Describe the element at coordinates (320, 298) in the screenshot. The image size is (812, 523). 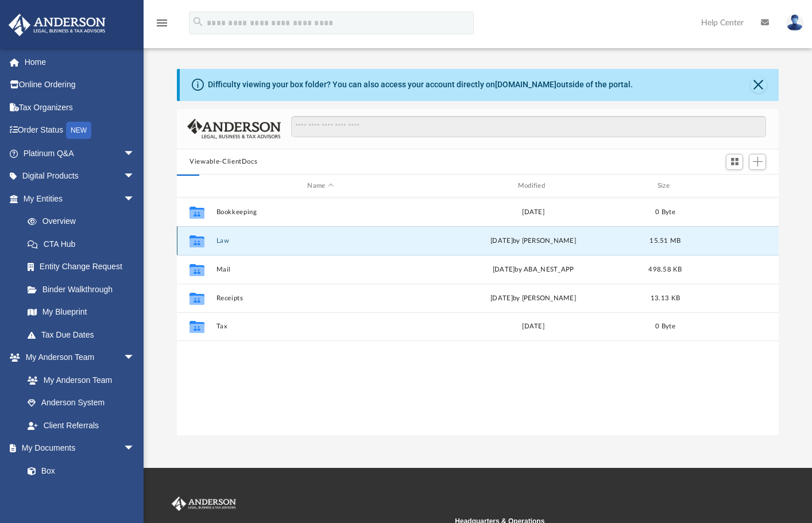
I see `button: Receipts` at that location.